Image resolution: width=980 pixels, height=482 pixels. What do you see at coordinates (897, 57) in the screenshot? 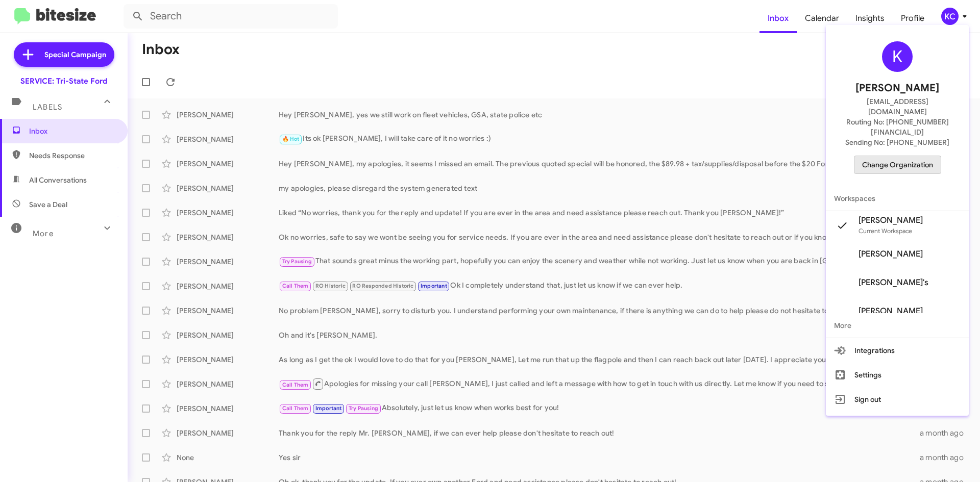
I see `div: K` at bounding box center [897, 57].